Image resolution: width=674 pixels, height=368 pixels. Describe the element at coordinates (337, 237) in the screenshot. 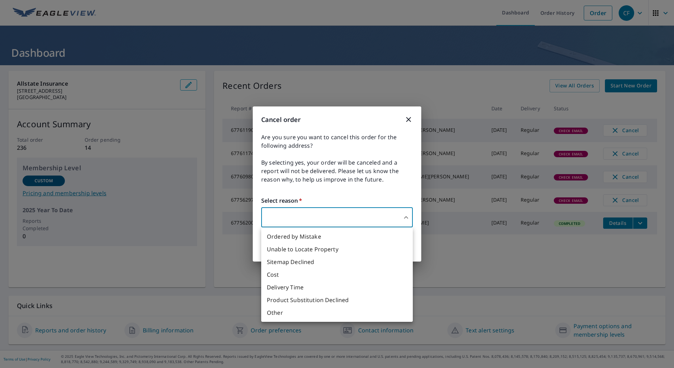

I see `li: Ordered by Mistake` at that location.